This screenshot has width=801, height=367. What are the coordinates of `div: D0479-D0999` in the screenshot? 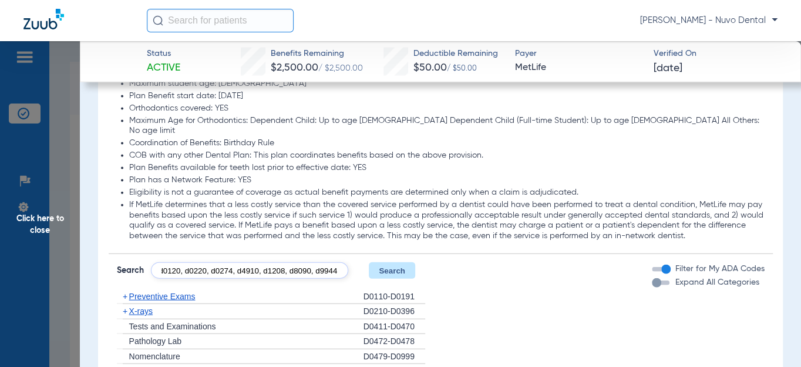 It's located at (394, 357).